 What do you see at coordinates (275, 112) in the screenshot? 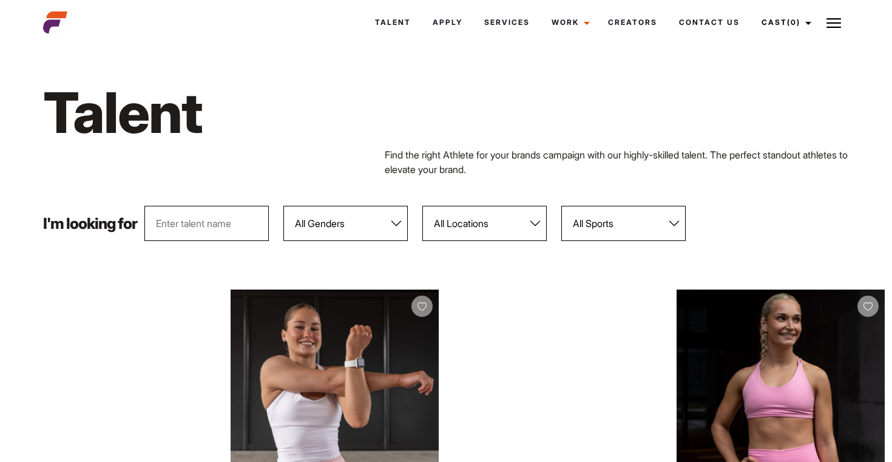
I see `h1: Talent` at bounding box center [275, 112].